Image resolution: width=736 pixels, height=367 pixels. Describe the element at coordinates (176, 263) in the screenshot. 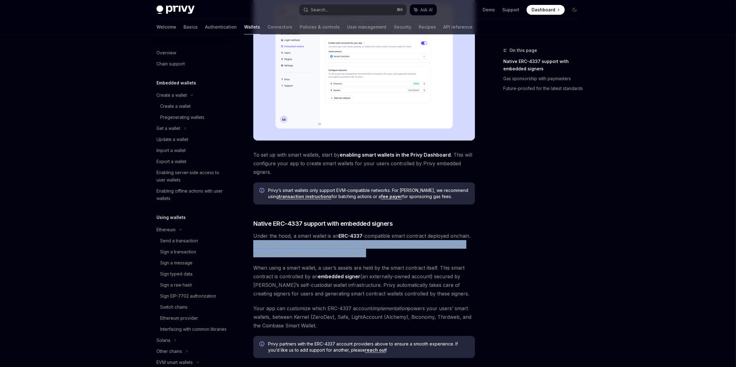

I see `div: Sign a message` at that location.